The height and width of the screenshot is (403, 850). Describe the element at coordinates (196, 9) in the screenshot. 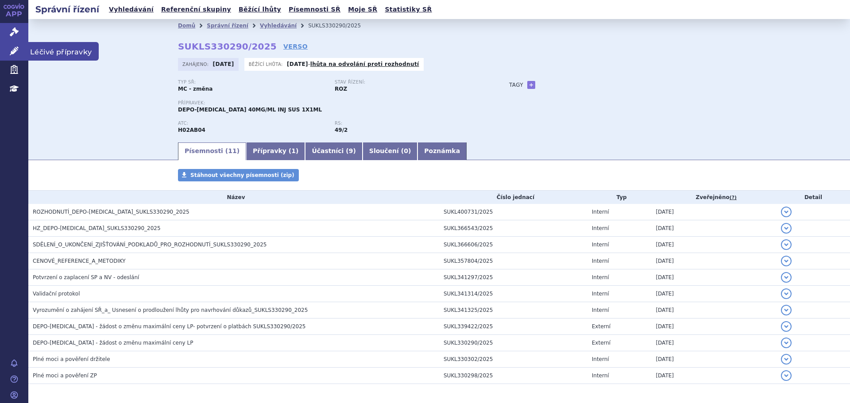

I see `a: Referenční skupiny` at that location.